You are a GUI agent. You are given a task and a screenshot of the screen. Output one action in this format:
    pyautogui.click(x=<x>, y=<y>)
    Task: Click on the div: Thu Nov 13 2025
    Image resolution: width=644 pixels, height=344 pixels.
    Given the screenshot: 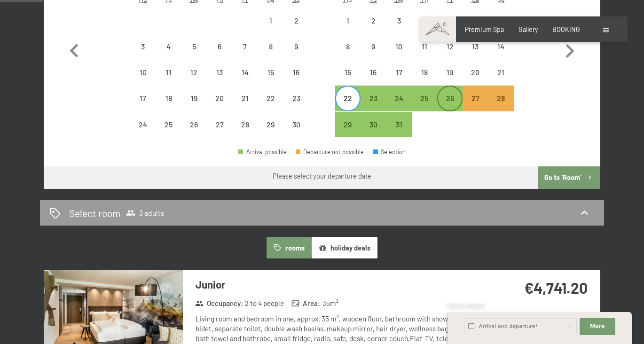 What is the action you would take?
    pyautogui.click(x=220, y=72)
    